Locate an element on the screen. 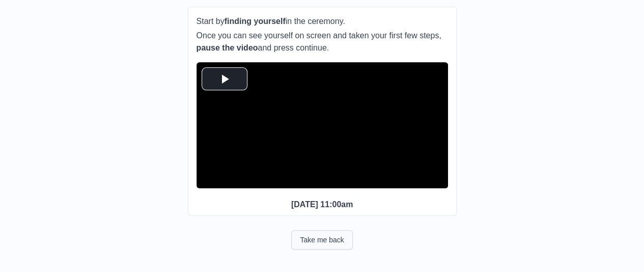 The image size is (644, 272). p: Start by in the ceremony. is located at coordinates (323, 21).